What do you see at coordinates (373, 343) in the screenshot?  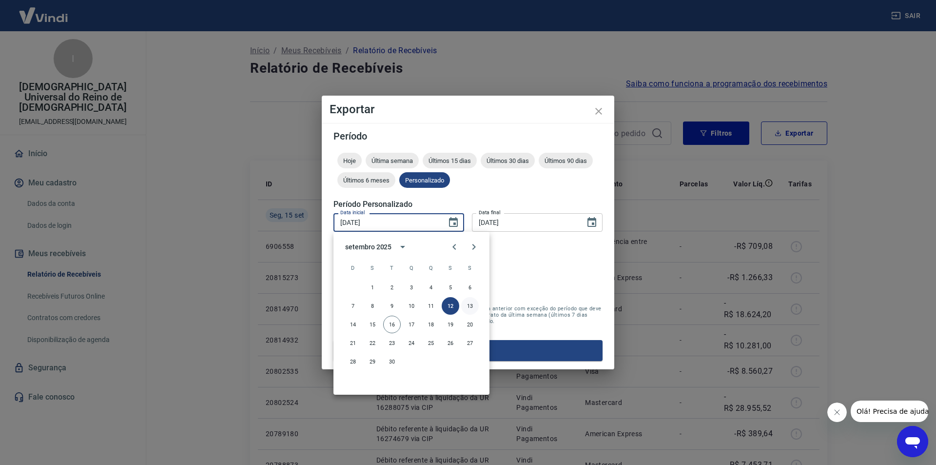 I see `button: 22` at bounding box center [373, 343].